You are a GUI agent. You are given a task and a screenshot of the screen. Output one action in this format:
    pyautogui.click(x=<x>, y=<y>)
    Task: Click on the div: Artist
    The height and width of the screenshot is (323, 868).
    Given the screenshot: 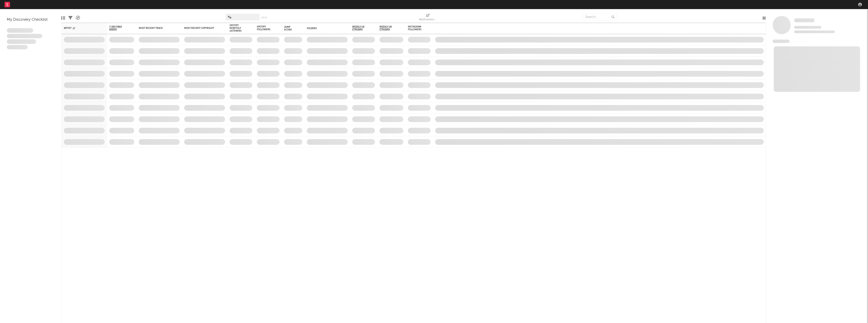 What is the action you would take?
    pyautogui.click(x=81, y=28)
    